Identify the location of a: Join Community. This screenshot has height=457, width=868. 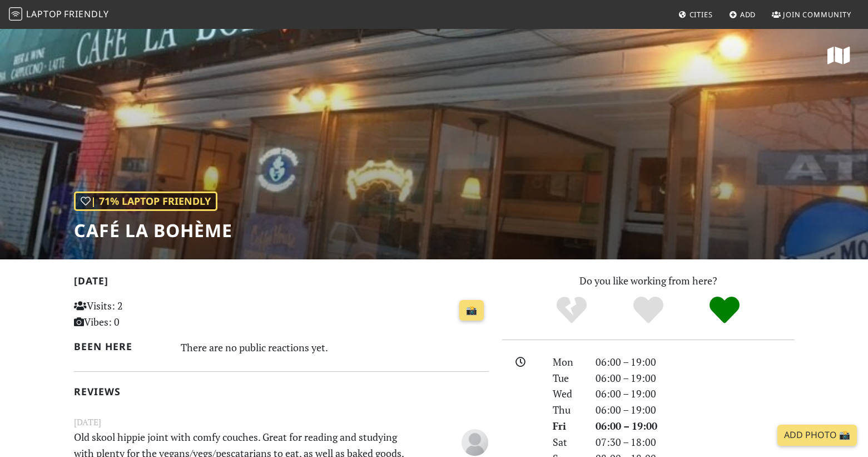
(811, 15).